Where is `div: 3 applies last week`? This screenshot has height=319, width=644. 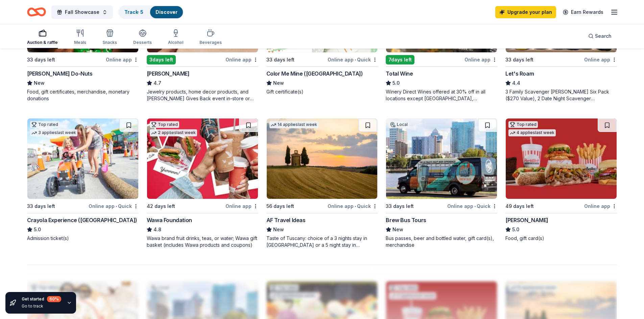 div: 3 applies last week is located at coordinates (54, 133).